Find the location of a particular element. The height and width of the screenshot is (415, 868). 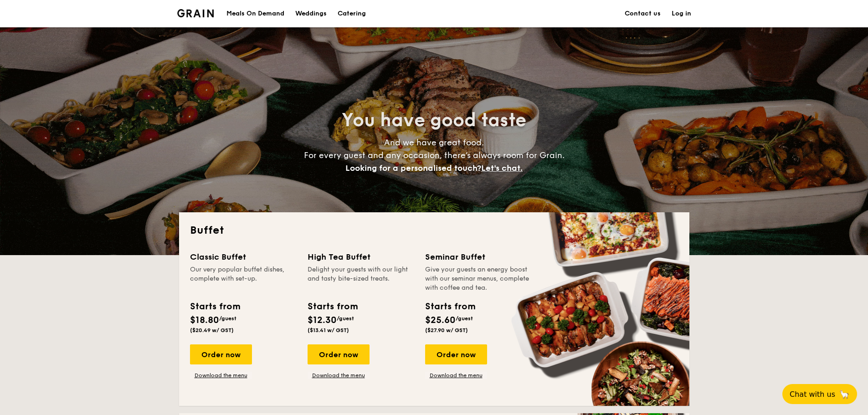

span: ($20.49 w/ GST) is located at coordinates (212, 330).